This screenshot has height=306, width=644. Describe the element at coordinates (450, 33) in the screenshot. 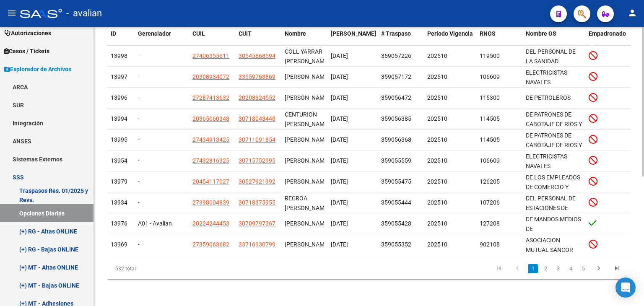

I see `span: Periodo Vigencia` at that location.